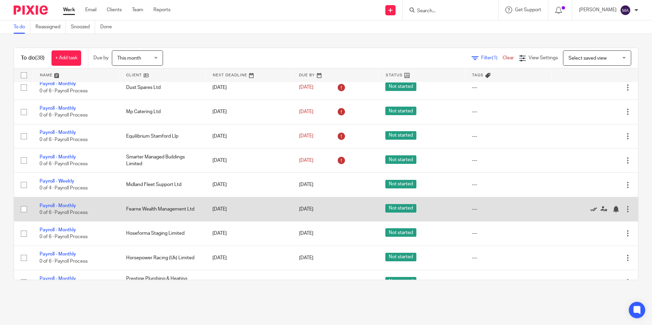 The image size is (652, 325). Describe the element at coordinates (527, 10) in the screenshot. I see `span: Get Support` at that location.